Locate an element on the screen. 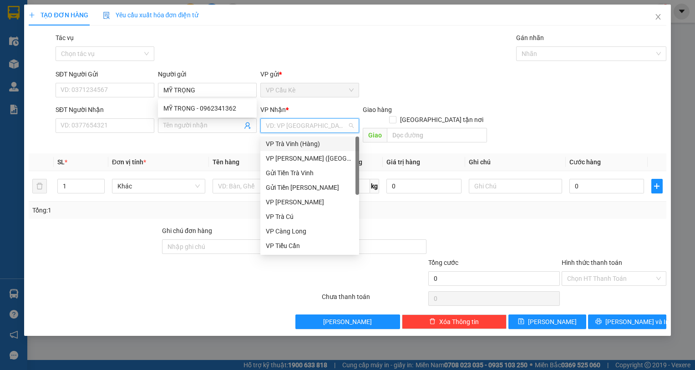 The height and width of the screenshot is (370, 695). span: Cước hàng is located at coordinates (585, 162).